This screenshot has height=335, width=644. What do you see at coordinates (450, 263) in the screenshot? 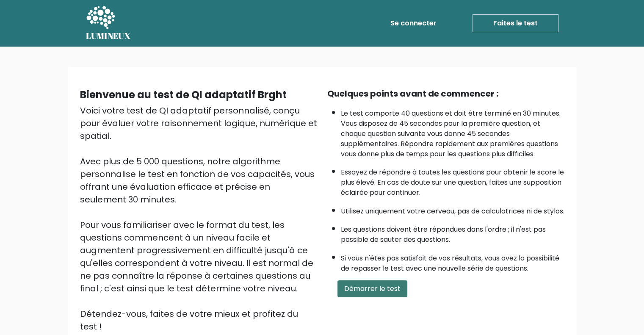
I see `font: Si vous n'êtes pas satisfait de vos résultats, vous avez la possibilité de repasser le test avec ...` at bounding box center [450, 263].